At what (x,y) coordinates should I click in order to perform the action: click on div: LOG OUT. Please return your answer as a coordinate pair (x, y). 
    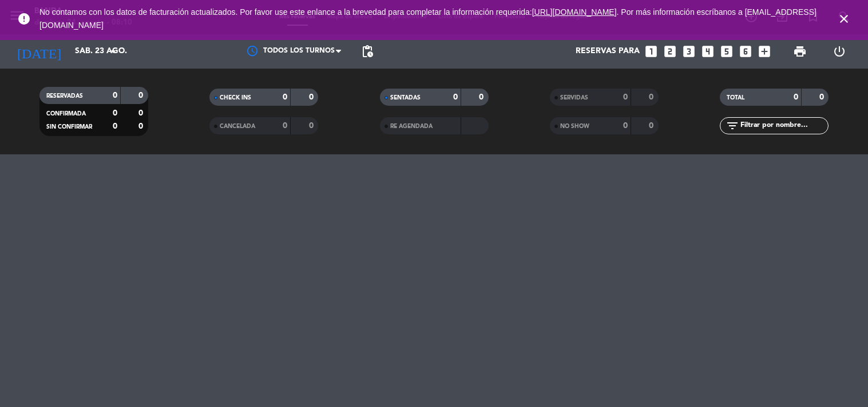
    Looking at the image, I should click on (840, 51).